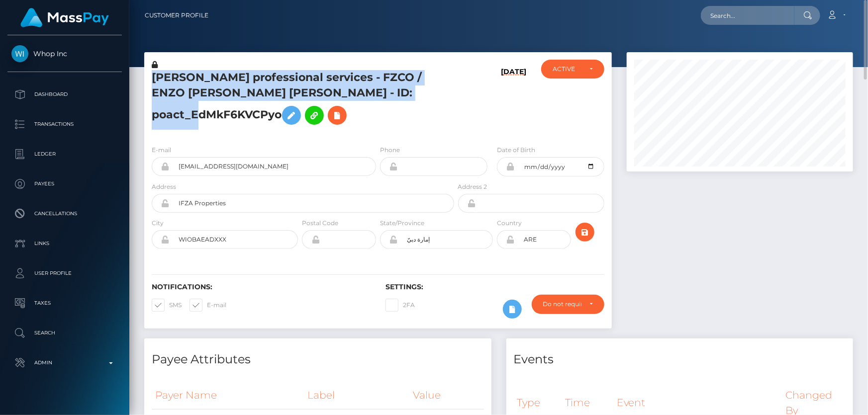 This screenshot has width=868, height=415. I want to click on h4: Payee Attributes, so click(317, 359).